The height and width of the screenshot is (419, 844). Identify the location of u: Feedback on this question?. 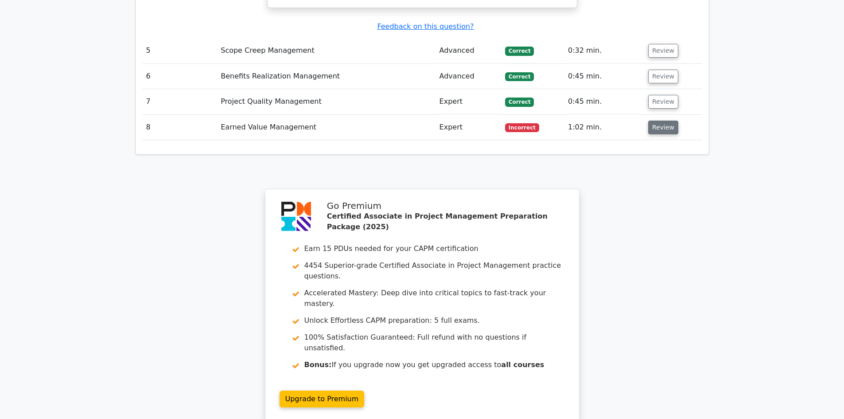
(425, 26).